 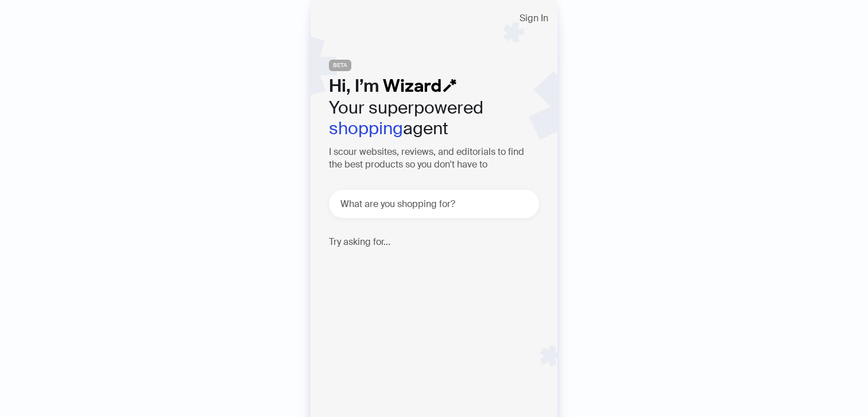 I want to click on span: BETA, so click(x=340, y=65).